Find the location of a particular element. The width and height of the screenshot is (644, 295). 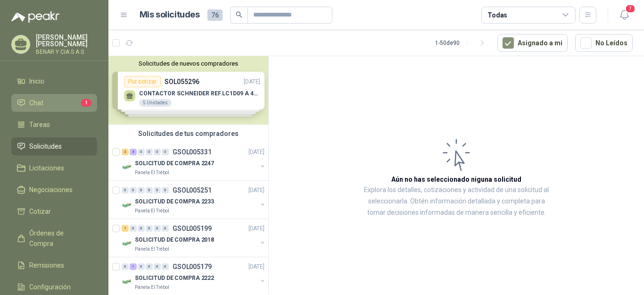

p: GSOL005251 is located at coordinates (192, 190).